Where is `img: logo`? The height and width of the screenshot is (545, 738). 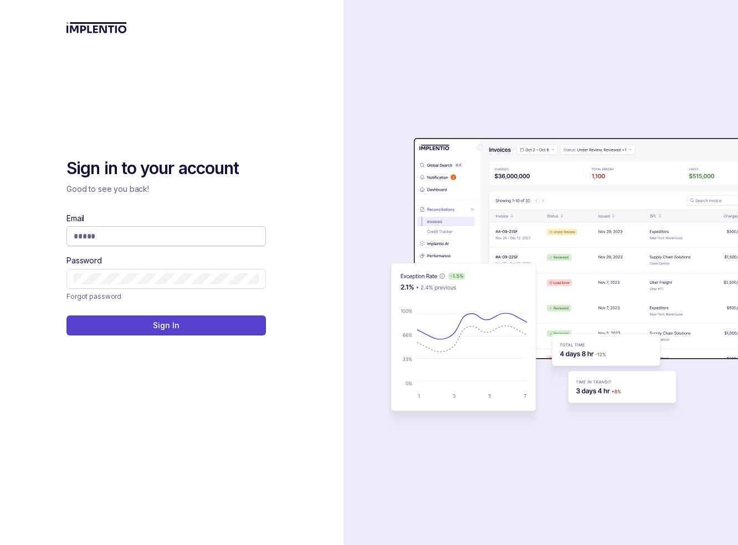
img: logo is located at coordinates (96, 28).